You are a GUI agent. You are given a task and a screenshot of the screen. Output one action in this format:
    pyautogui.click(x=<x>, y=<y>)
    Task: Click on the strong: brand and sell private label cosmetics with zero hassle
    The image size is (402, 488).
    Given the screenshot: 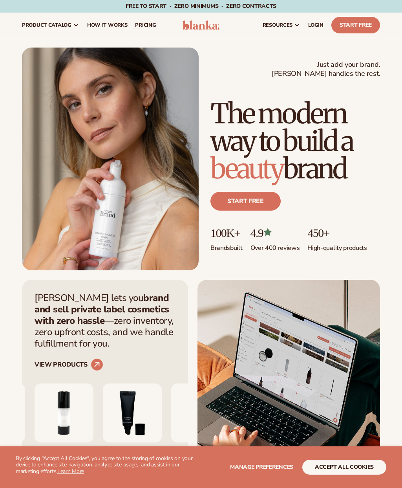 What is the action you would take?
    pyautogui.click(x=102, y=309)
    